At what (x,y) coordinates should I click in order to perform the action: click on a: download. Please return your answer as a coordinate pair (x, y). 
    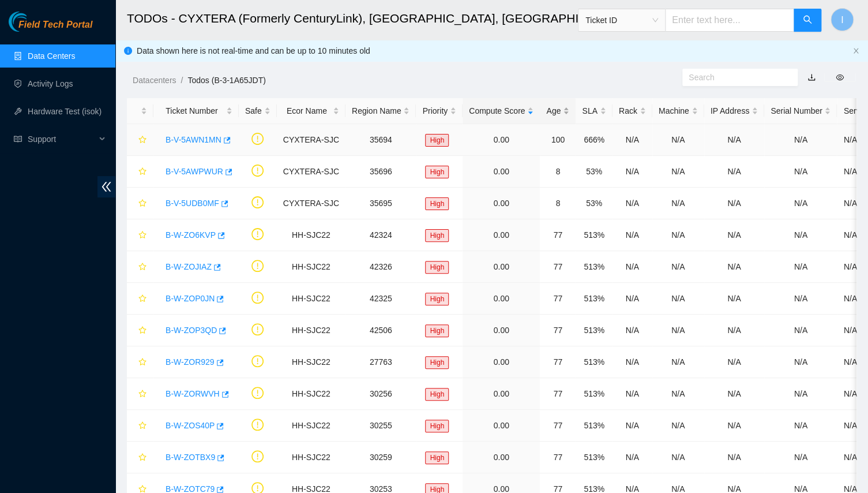
    Looking at the image, I should click on (811, 78).